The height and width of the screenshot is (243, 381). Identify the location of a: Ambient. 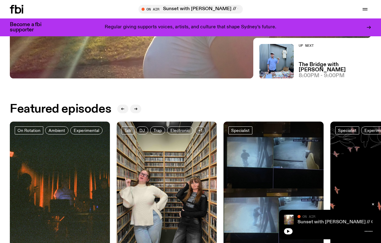
(57, 130).